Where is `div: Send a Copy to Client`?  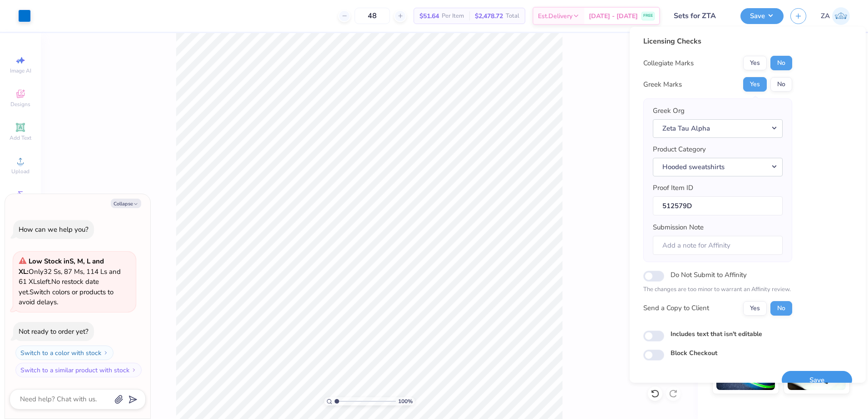
div: Send a Copy to Client is located at coordinates (676, 308).